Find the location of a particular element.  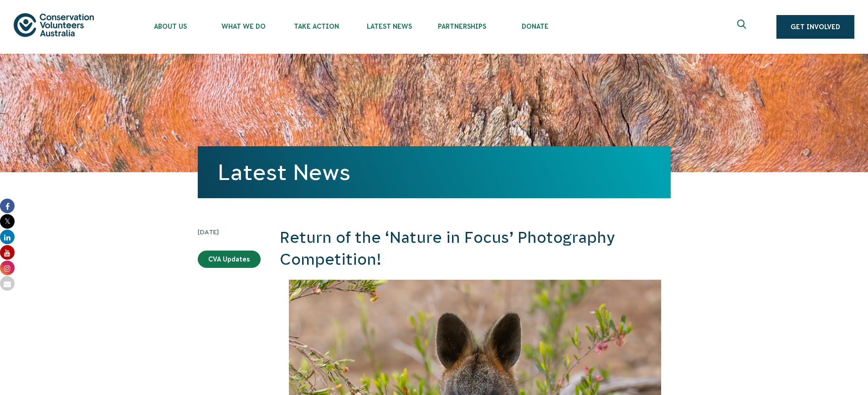

a: Latest News is located at coordinates (284, 172).